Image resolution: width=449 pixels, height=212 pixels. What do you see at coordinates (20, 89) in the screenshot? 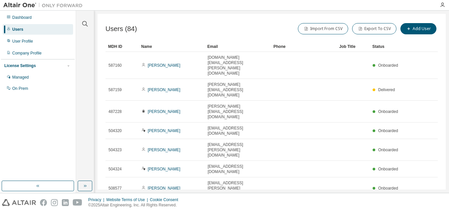
I see `div: On Prem` at bounding box center [20, 89].